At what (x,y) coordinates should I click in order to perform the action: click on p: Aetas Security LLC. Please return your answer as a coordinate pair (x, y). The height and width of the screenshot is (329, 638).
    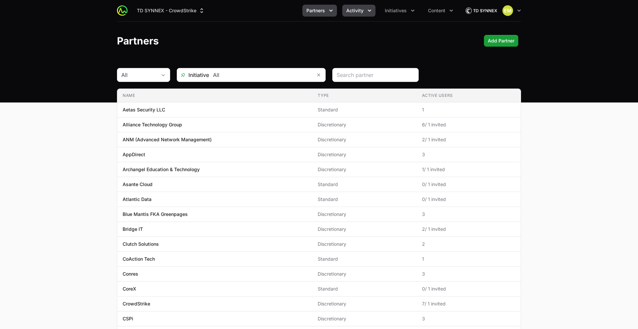
    Looking at the image, I should click on (144, 110).